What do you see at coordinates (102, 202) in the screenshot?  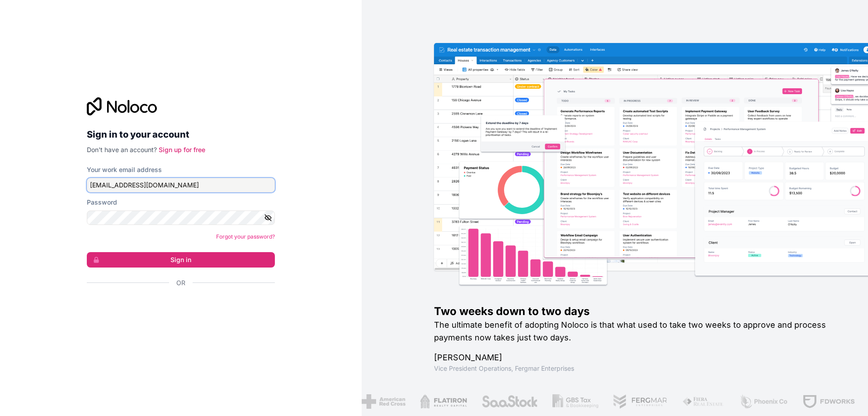 I see `label: Password` at bounding box center [102, 202].